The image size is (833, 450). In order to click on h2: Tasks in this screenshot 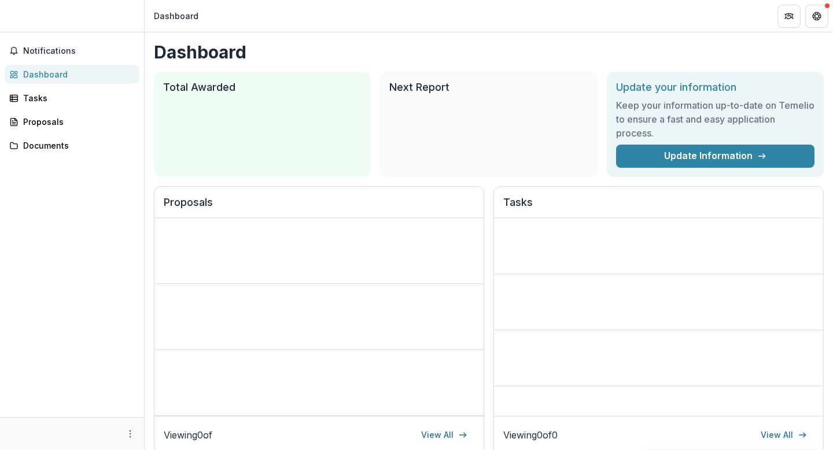, I will do `click(658, 207)`.